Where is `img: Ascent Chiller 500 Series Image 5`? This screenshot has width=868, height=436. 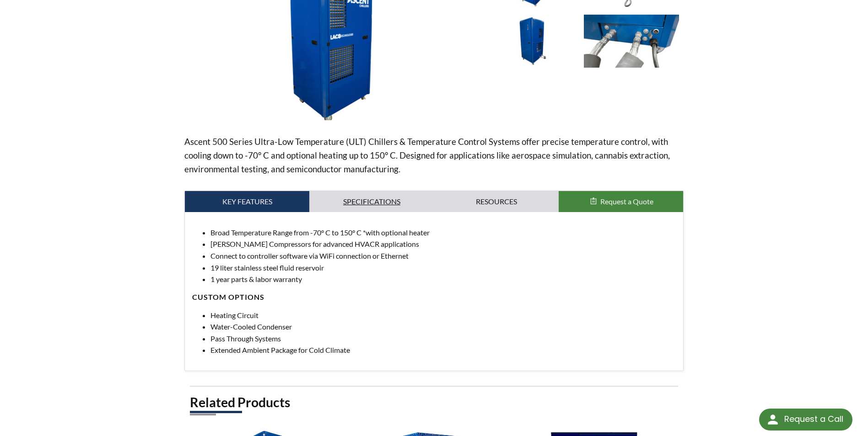
img: Ascent Chiller 500 Series Image 5 is located at coordinates (631, 41).